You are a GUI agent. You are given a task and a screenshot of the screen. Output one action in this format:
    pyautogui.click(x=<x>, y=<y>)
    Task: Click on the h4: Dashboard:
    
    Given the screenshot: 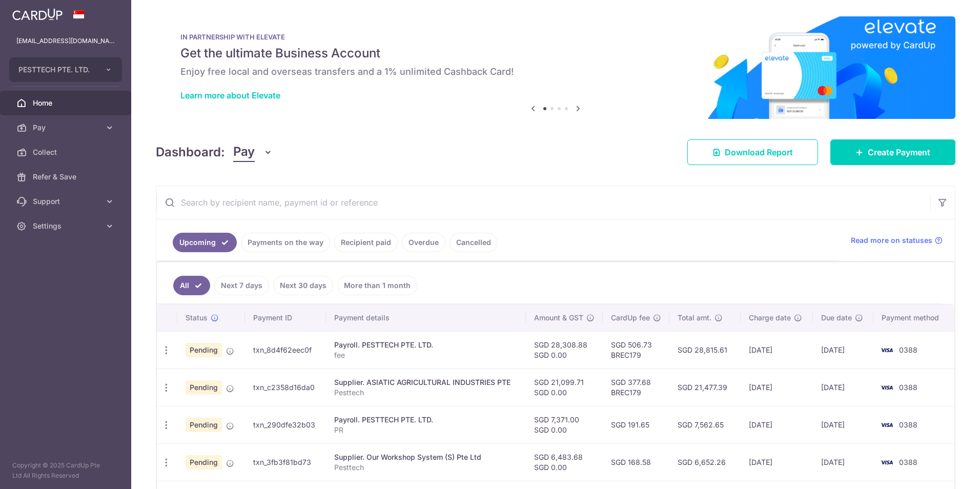 What is the action you would take?
    pyautogui.click(x=190, y=152)
    